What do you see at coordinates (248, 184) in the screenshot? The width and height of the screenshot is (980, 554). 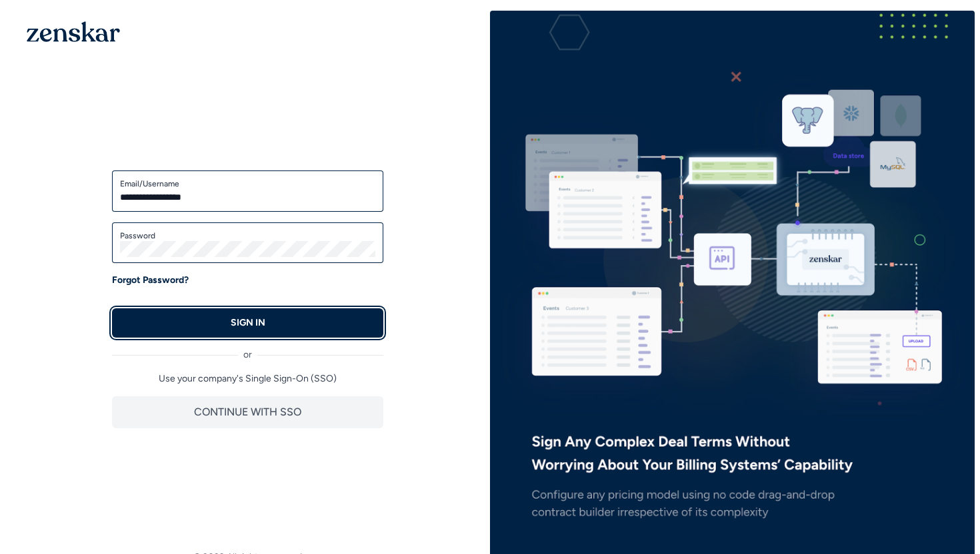 I see `label: Email/Username` at bounding box center [248, 184].